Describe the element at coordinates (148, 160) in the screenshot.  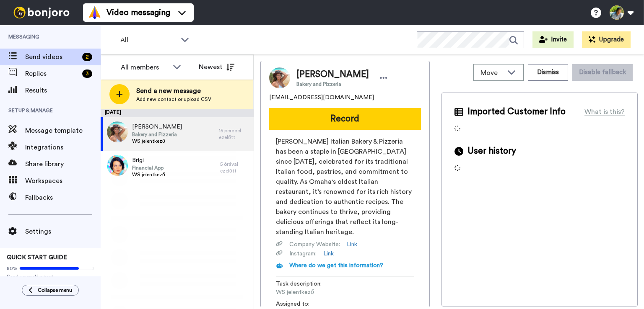
I see `span: Brigi` at that location.